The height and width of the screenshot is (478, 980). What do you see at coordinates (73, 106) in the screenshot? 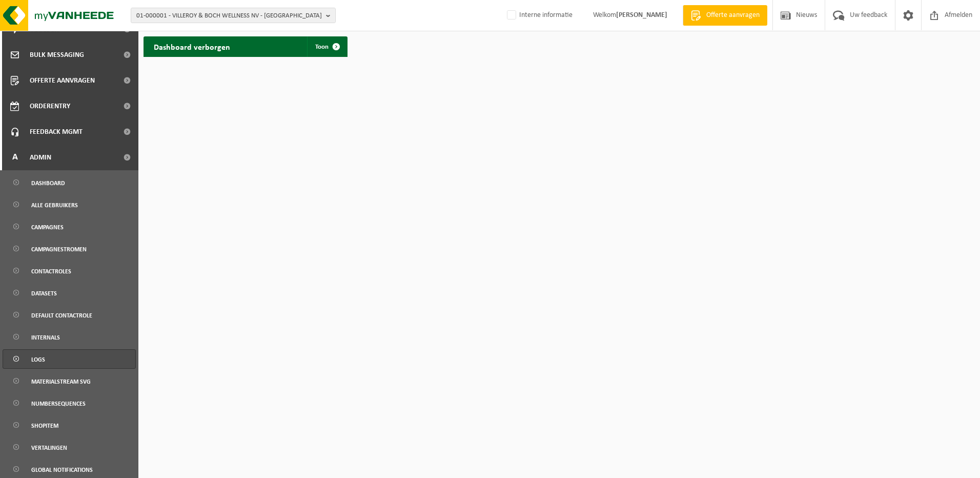
I see `span: Orderentry Goedkeuring` at bounding box center [73, 106].